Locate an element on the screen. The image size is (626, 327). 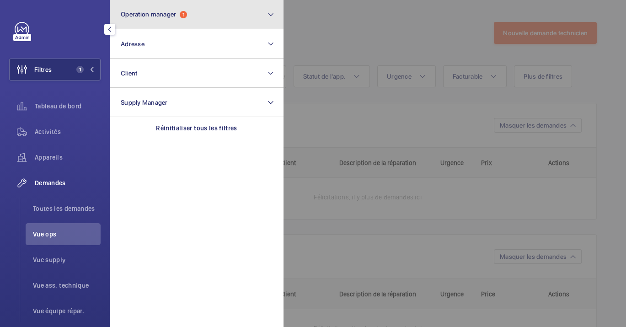
span: Vue supply is located at coordinates (67, 260).